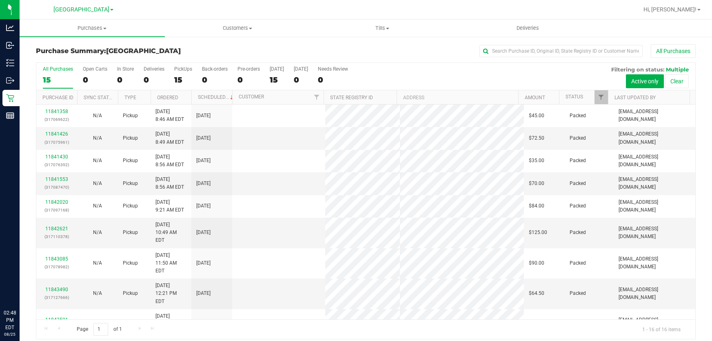 Image resolution: width=712 pixels, height=341 pixels. Describe the element at coordinates (10, 115) in the screenshot. I see `inline-svg: Reports` at that location.